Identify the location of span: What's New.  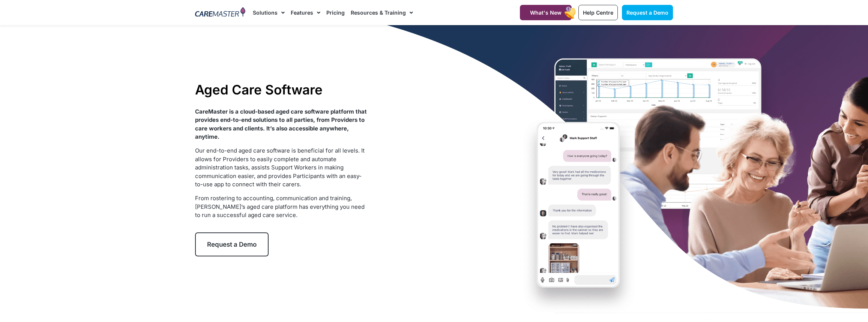
(546, 12).